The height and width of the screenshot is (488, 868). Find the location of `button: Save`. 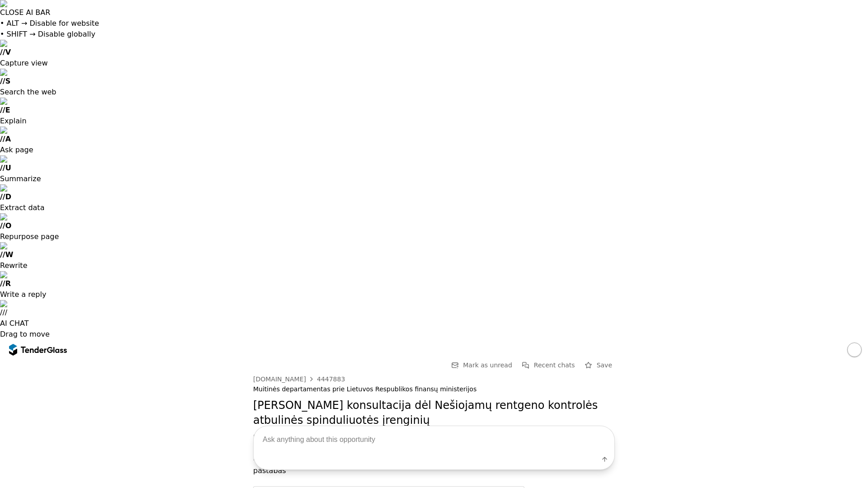

button: Save is located at coordinates (599, 365).